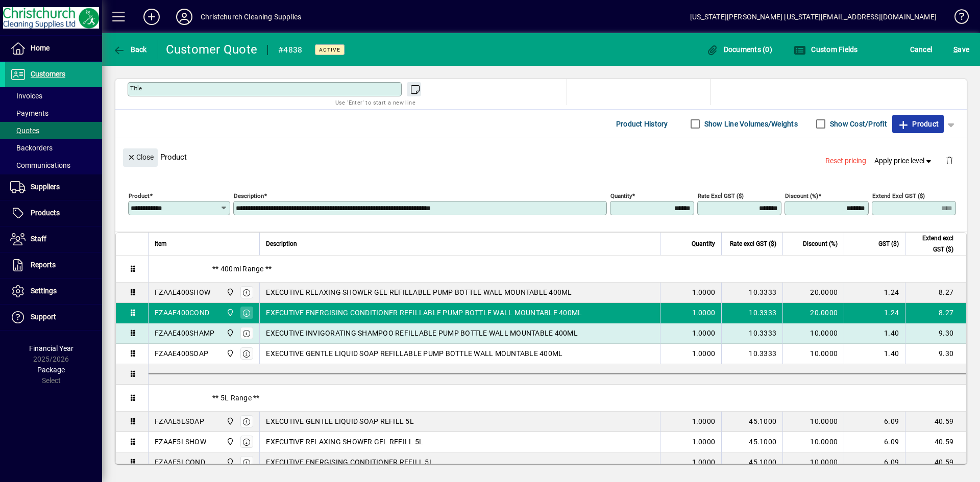  I want to click on a: Knowledge Base, so click(957, 19).